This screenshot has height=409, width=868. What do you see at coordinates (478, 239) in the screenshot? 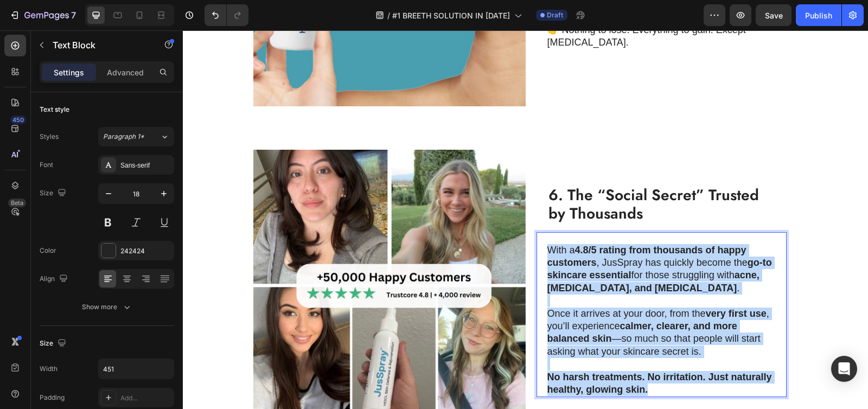
I see `p: With a , JusSpray has quickly become the for those struggling with .` at bounding box center [478, 239].